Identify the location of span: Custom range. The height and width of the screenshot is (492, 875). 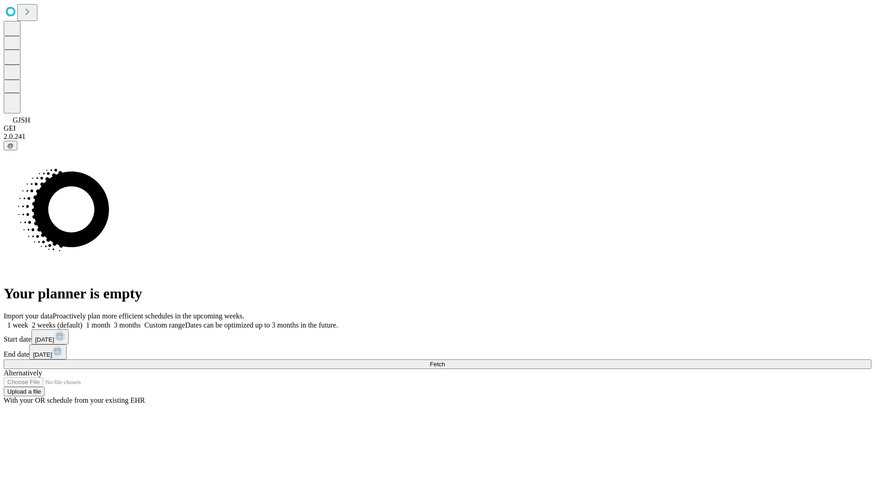
(165, 325).